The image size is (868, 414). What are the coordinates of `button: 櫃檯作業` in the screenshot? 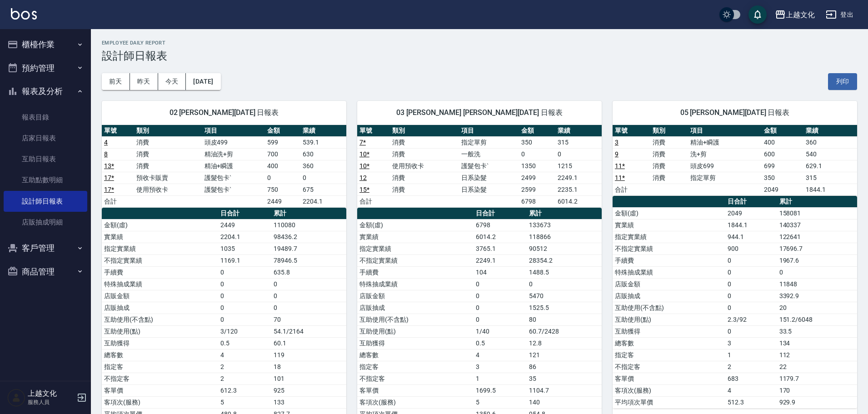 It's located at (46, 44).